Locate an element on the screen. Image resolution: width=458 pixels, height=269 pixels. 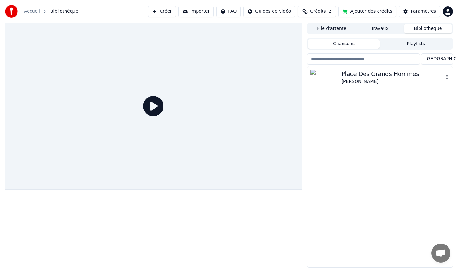
button: File d'attente is located at coordinates (331, 29).